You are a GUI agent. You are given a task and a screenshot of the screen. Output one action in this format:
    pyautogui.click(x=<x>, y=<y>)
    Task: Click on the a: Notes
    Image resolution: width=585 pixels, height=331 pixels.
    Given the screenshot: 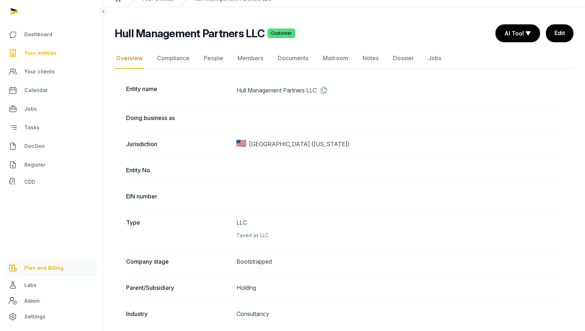 What is the action you would take?
    pyautogui.click(x=371, y=58)
    